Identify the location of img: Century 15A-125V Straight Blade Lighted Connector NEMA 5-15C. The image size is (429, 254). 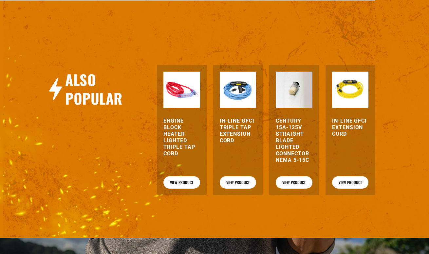
(294, 90).